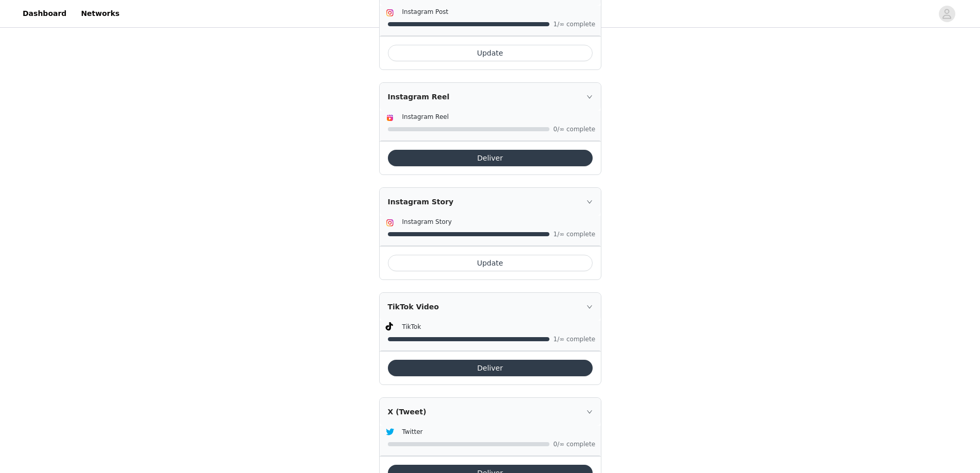 Image resolution: width=980 pixels, height=473 pixels. Describe the element at coordinates (490, 411) in the screenshot. I see `div: icon: rightX (Tweet)` at that location.